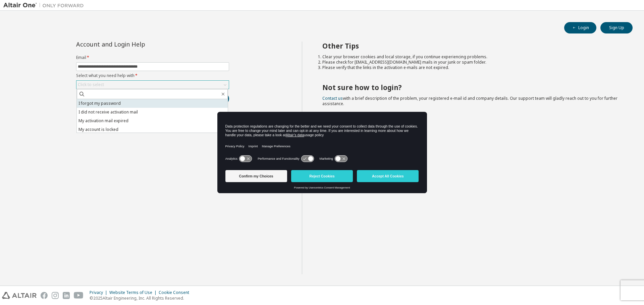 This screenshot has height=305, width=644. What do you see at coordinates (471, 57) in the screenshot?
I see `li: Clear your browser cookies and local storage, if you continue experiencing problems.` at bounding box center [471, 57].